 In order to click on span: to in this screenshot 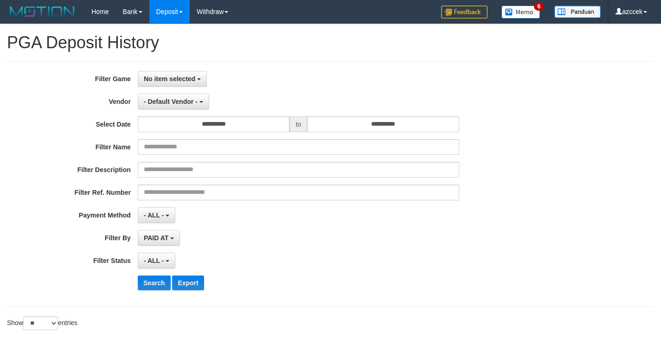, I will do `click(298, 124)`.